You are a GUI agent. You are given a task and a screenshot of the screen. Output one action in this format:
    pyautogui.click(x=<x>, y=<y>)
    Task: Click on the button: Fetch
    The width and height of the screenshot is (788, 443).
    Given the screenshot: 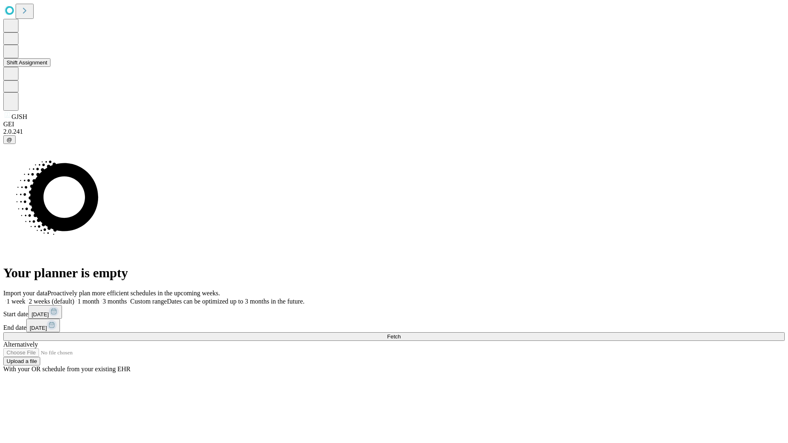 What is the action you would take?
    pyautogui.click(x=394, y=337)
    